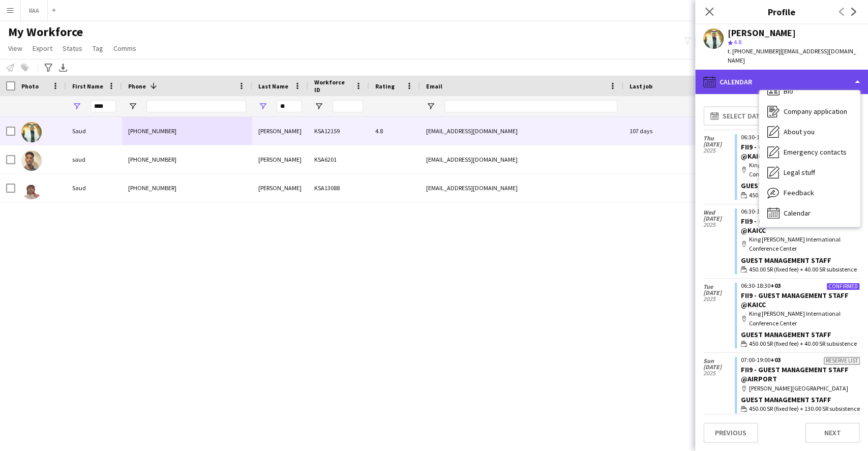 Image resolution: width=868 pixels, height=451 pixels. What do you see at coordinates (124, 48) in the screenshot?
I see `a: Comms` at bounding box center [124, 48].